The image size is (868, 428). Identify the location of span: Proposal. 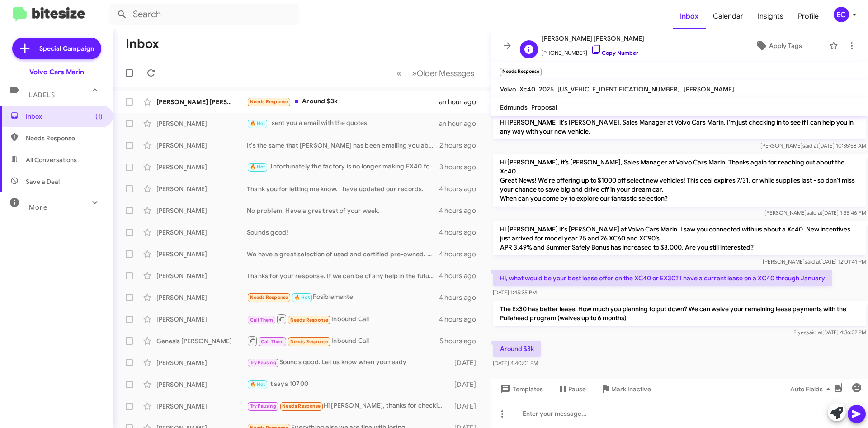
(544, 107).